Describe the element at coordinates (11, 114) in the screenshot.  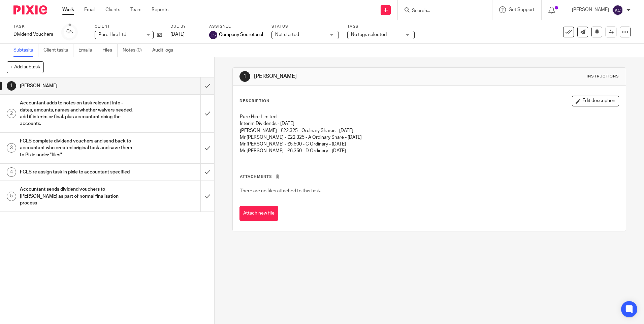
I see `div: 2` at that location.